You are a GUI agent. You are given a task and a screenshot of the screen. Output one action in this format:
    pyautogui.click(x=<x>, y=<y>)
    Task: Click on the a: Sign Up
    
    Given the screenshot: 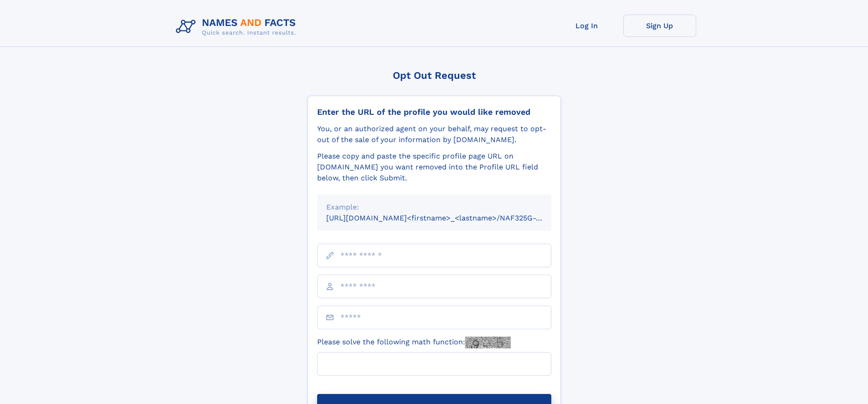 What is the action you would take?
    pyautogui.click(x=660, y=26)
    